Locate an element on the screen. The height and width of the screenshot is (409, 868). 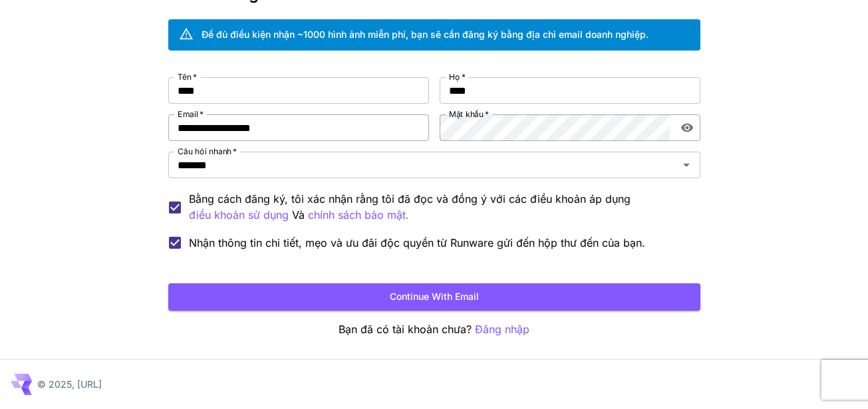
button: Continue with email is located at coordinates (434, 297).